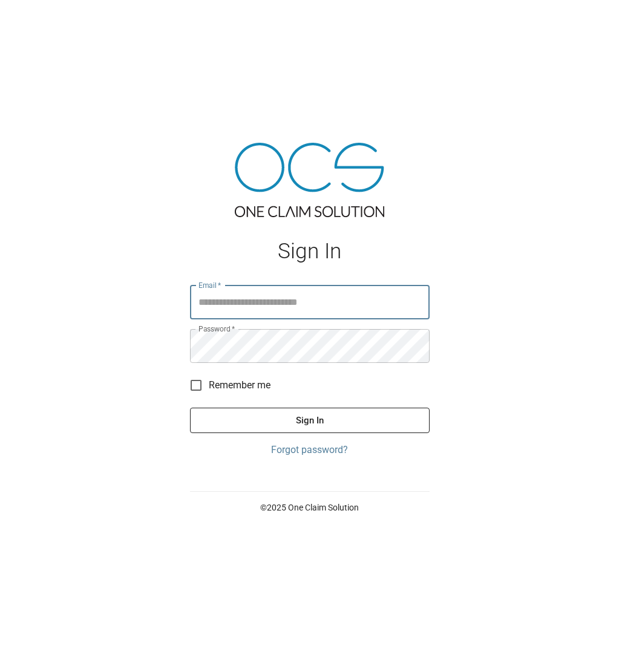  I want to click on img: ocs-logo-white-transparent.png, so click(39, 20).